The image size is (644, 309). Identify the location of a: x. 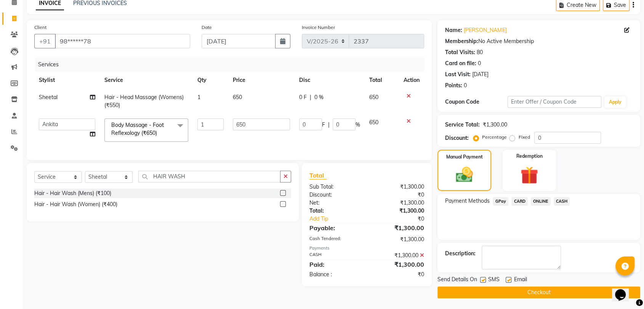
(158, 133).